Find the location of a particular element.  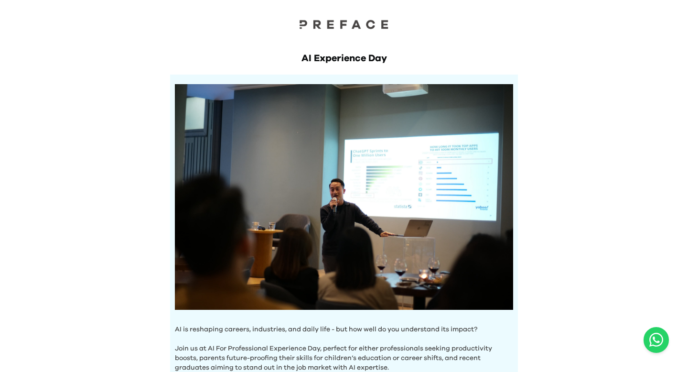

img: Hero Image is located at coordinates (344, 197).